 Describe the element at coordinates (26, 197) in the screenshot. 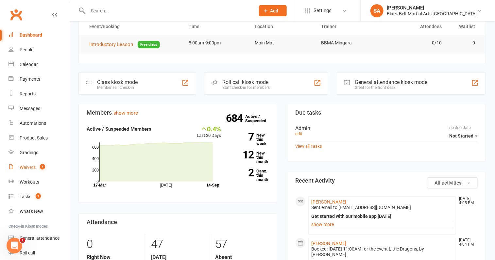

I see `div: Tasks` at that location.